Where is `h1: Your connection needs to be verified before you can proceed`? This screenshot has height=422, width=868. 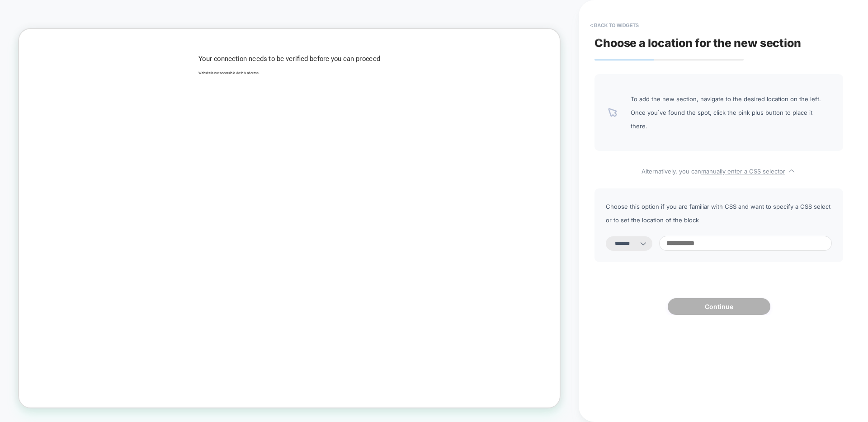 h1: Your connection needs to be verified before you can proceed is located at coordinates (361, 40).